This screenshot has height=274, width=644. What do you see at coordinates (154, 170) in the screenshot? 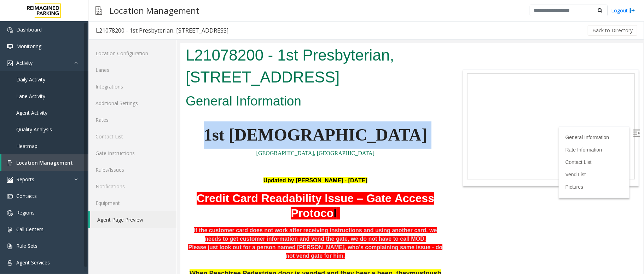
I see `font: l` at bounding box center [154, 170].